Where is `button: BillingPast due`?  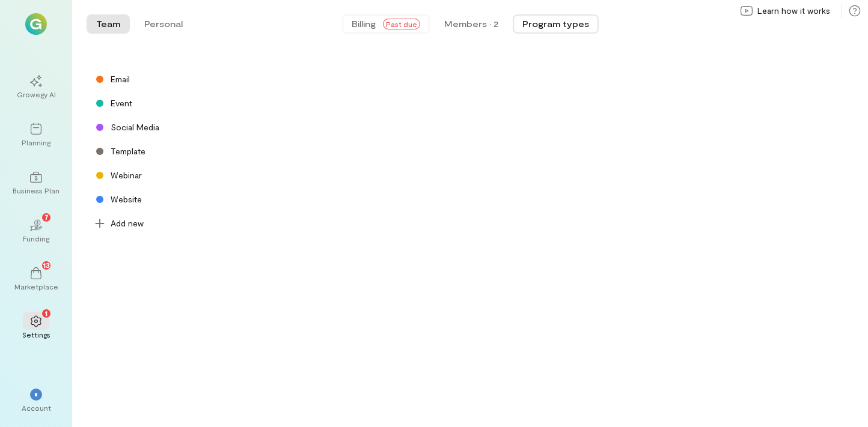
button: BillingPast due is located at coordinates (386, 24).